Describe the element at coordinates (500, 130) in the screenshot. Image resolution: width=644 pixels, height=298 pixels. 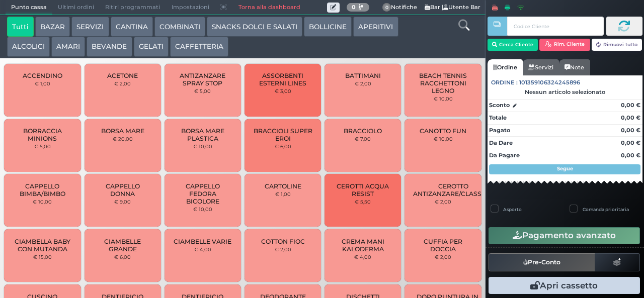
I see `strong: Pagato` at that location.